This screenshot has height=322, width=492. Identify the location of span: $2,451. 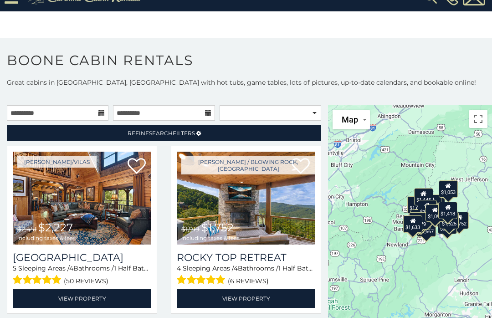
(27, 233).